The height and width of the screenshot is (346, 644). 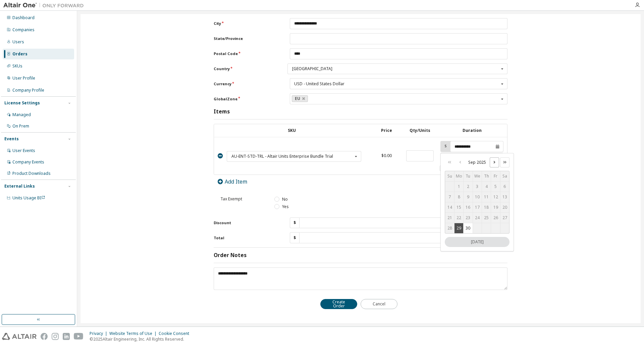 I want to click on div: Dashboard, so click(x=23, y=18).